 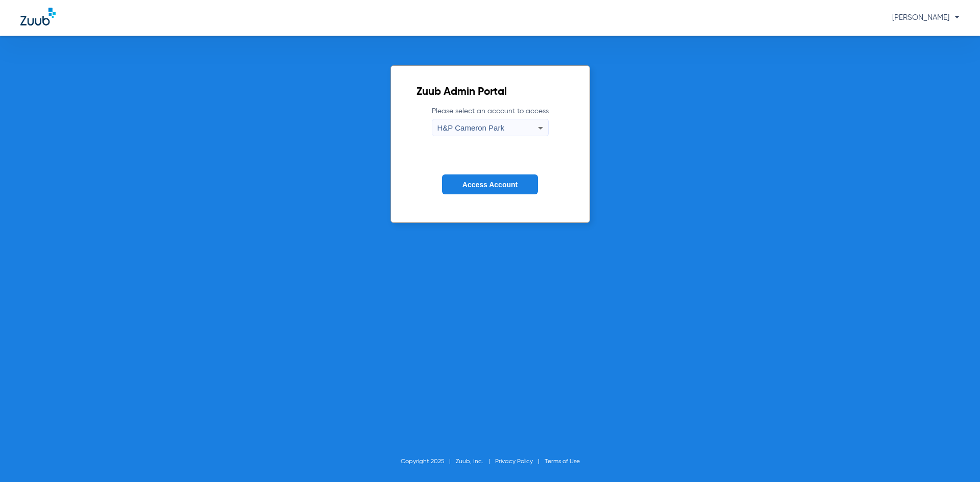 What do you see at coordinates (37, 17) in the screenshot?
I see `img: Zuub Logo` at bounding box center [37, 17].